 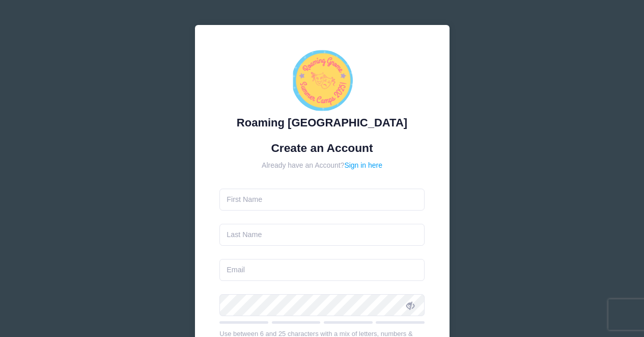 What do you see at coordinates (322, 81) in the screenshot?
I see `img: Roaming Gnome Theatre` at bounding box center [322, 81].